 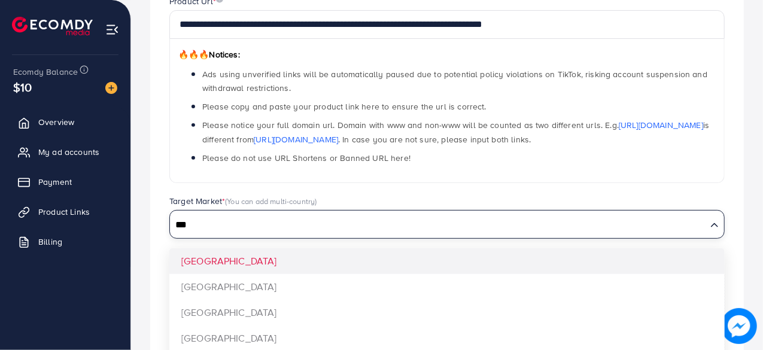 I want to click on img: logo, so click(x=52, y=26).